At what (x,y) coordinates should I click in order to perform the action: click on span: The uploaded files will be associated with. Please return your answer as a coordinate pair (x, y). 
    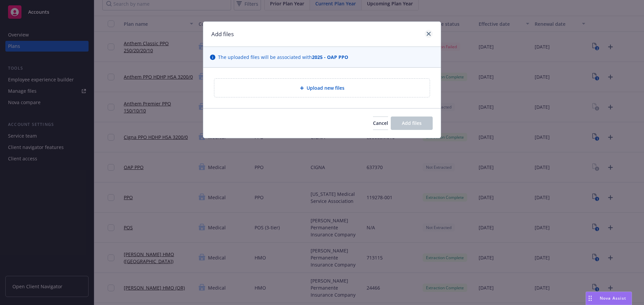
    Looking at the image, I should click on (283, 57).